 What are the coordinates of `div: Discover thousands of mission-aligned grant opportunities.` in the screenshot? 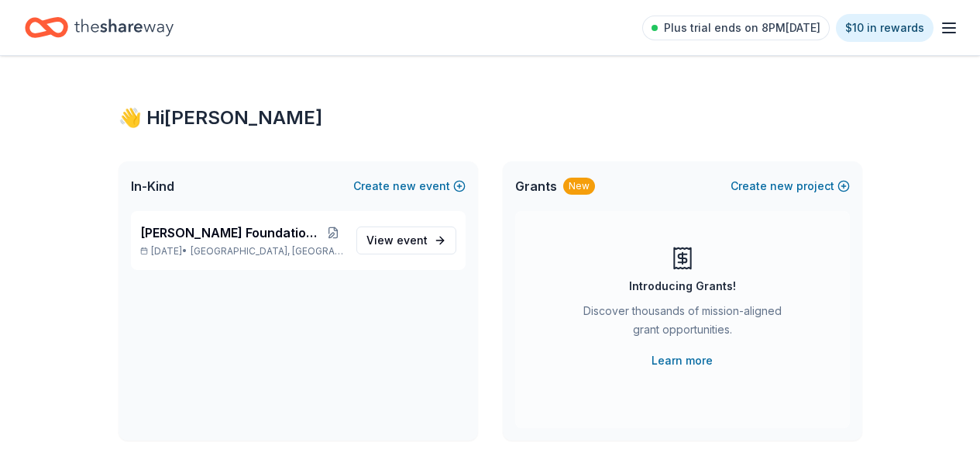 It's located at (682, 324).